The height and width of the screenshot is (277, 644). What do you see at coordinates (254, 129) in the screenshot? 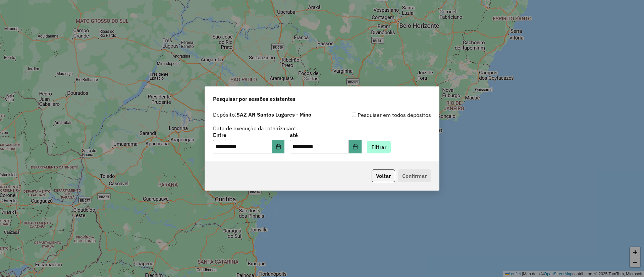
I see `label: Data de execução da roteirização:` at bounding box center [254, 129].